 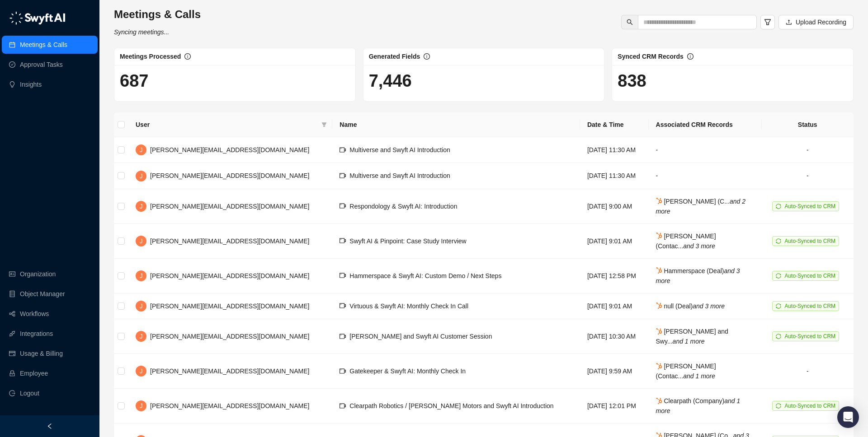 What do you see at coordinates (157, 14) in the screenshot?
I see `h3: Meetings & Calls` at bounding box center [157, 14].